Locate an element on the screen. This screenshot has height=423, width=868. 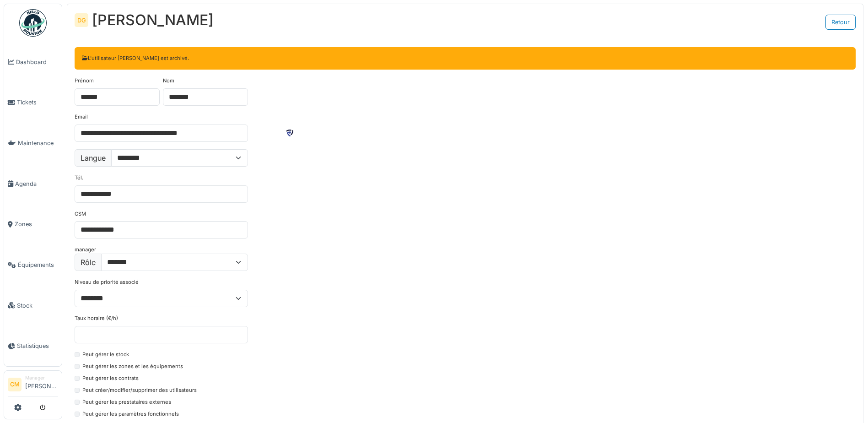
div: Manager is located at coordinates (42, 377).